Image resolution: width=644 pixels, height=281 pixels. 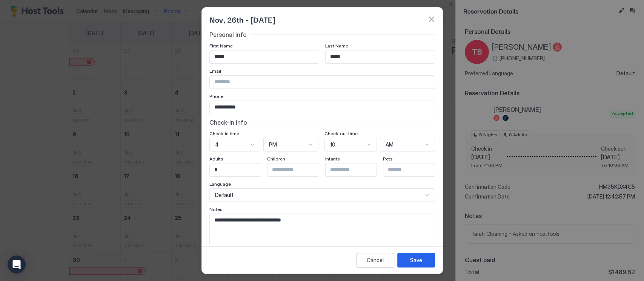 What do you see at coordinates (217, 144) in the screenshot?
I see `span: 4` at bounding box center [217, 144].